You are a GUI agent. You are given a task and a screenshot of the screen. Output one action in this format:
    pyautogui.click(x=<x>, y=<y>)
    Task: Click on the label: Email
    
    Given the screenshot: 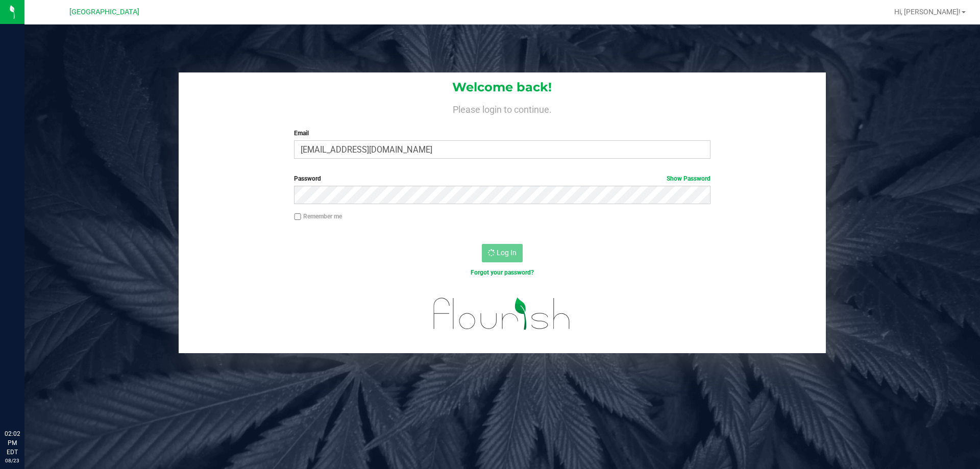 What is the action you would take?
    pyautogui.click(x=502, y=133)
    